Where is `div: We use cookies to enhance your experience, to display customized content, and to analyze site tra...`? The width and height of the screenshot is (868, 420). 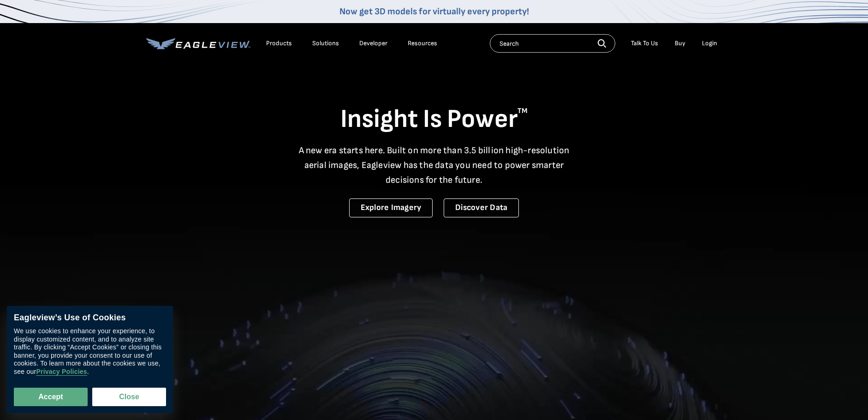 div: We use cookies to enhance your experience, to display customized content, and to analyze site tra... is located at coordinates (90, 351).